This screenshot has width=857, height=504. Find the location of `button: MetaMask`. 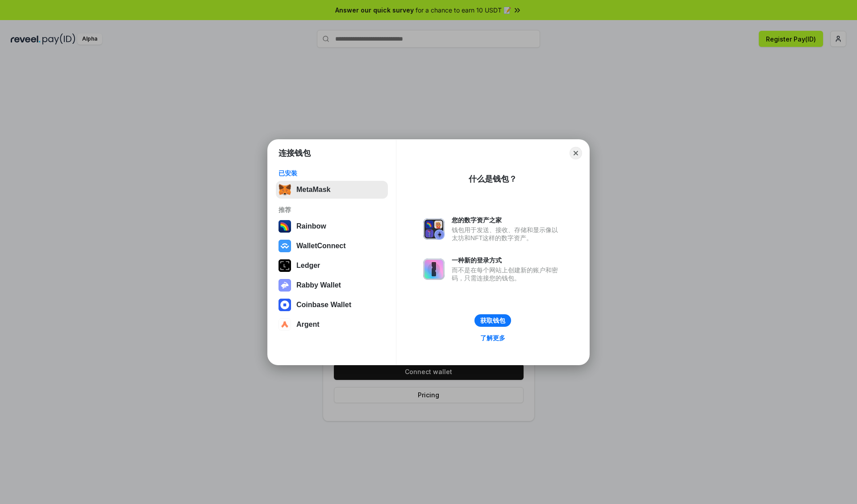

button: MetaMask is located at coordinates (332, 190).